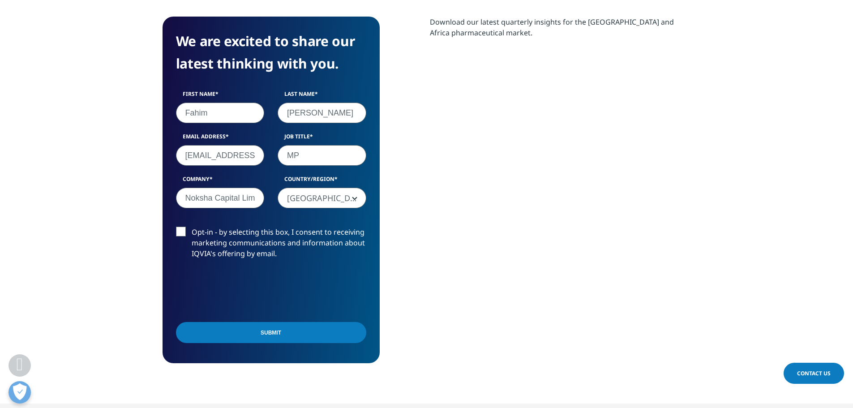 This screenshot has height=408, width=853. What do you see at coordinates (322, 139) in the screenshot?
I see `label: Job Title` at bounding box center [322, 139].